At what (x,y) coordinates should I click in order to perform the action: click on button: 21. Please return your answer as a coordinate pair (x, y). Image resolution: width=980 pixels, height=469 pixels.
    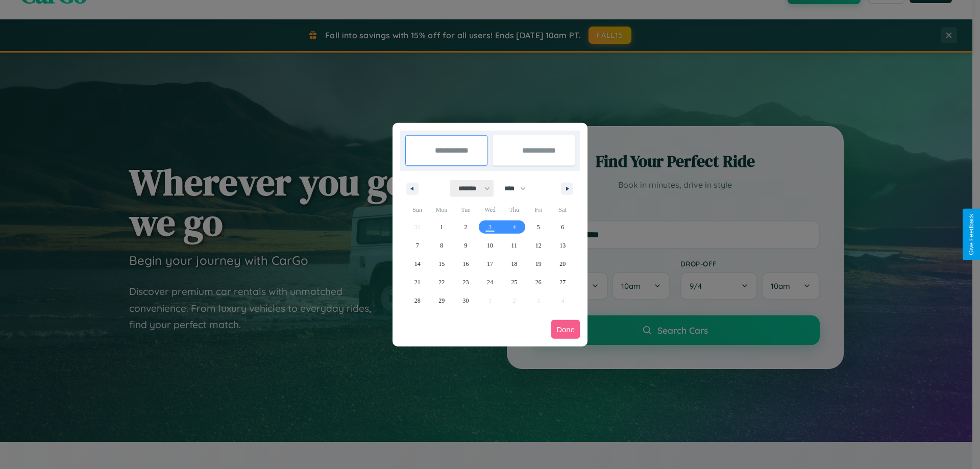
    Looking at the image, I should click on (417, 282).